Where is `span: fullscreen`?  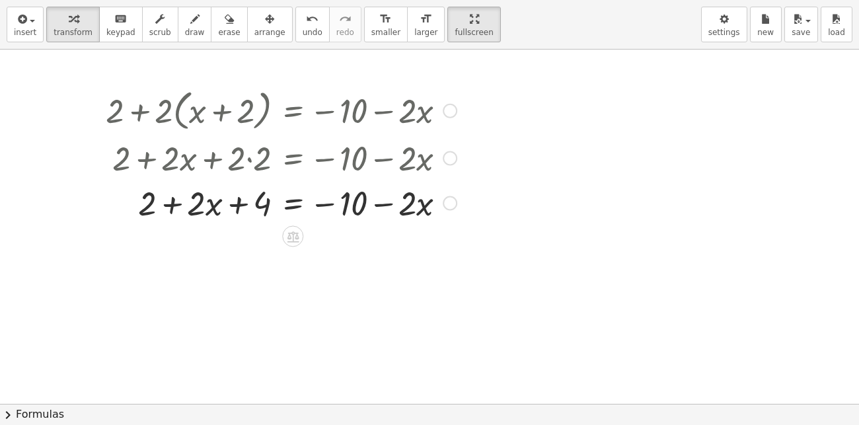
span: fullscreen is located at coordinates (474, 32).